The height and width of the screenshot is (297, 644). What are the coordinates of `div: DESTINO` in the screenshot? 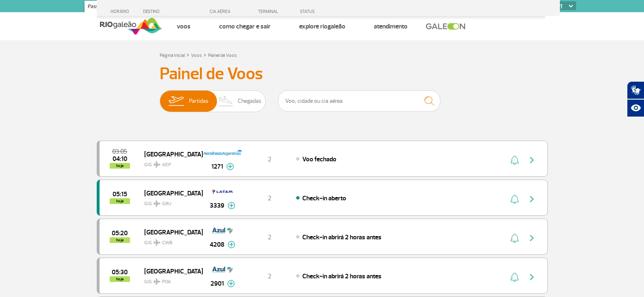 It's located at (173, 11).